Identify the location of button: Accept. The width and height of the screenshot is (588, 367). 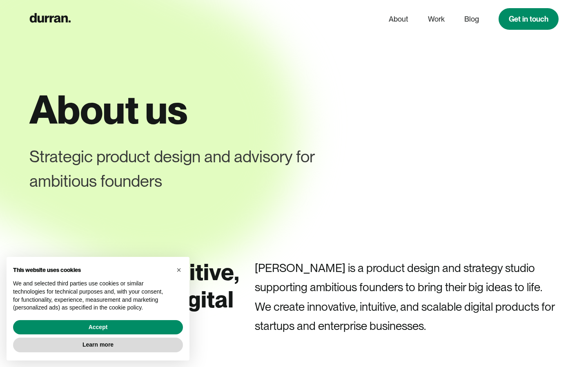
(98, 328).